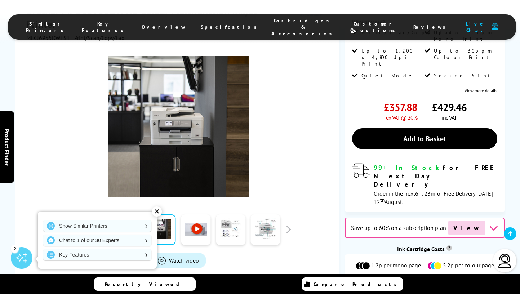 This screenshot has height=294, width=520. What do you see at coordinates (388, 76) in the screenshot?
I see `span: Quiet Mode` at bounding box center [388, 76].